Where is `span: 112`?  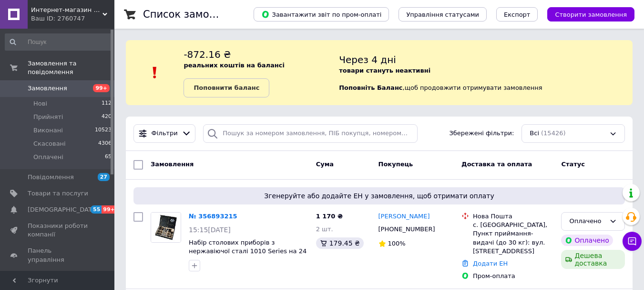
span: 112 is located at coordinates (106, 103).